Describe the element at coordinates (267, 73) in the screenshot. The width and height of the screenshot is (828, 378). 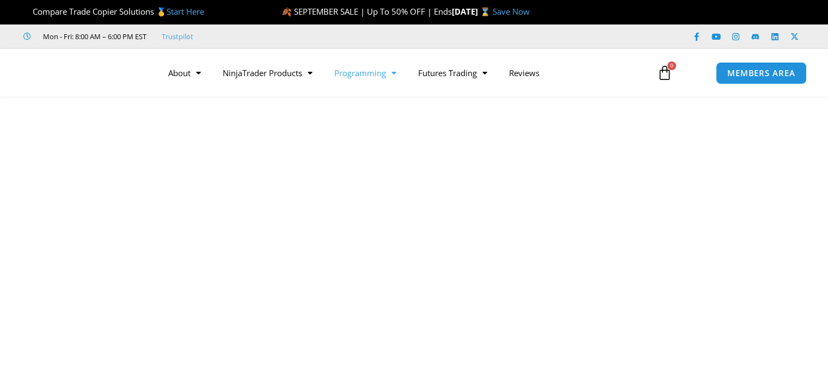
I see `a: NinjaTrader Products` at that location.